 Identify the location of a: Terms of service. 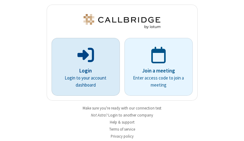
(122, 129).